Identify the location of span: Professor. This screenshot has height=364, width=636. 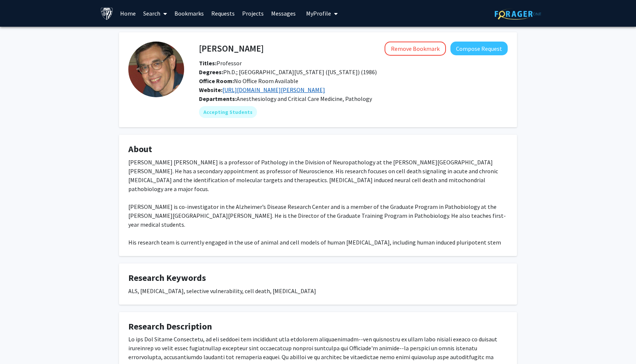
(220, 64).